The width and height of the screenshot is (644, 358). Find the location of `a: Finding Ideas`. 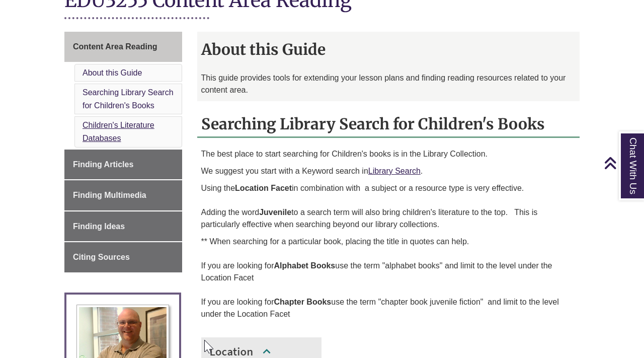

a: Finding Ideas is located at coordinates (123, 227).